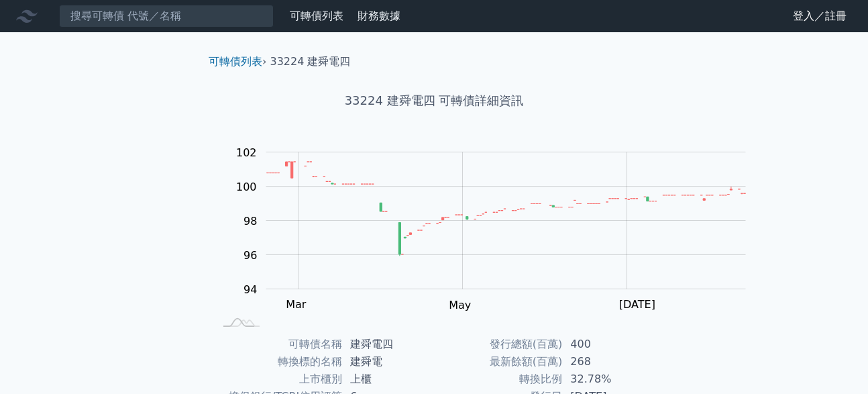 The width and height of the screenshot is (868, 394). Describe the element at coordinates (498, 229) in the screenshot. I see `g: Chart` at that location.